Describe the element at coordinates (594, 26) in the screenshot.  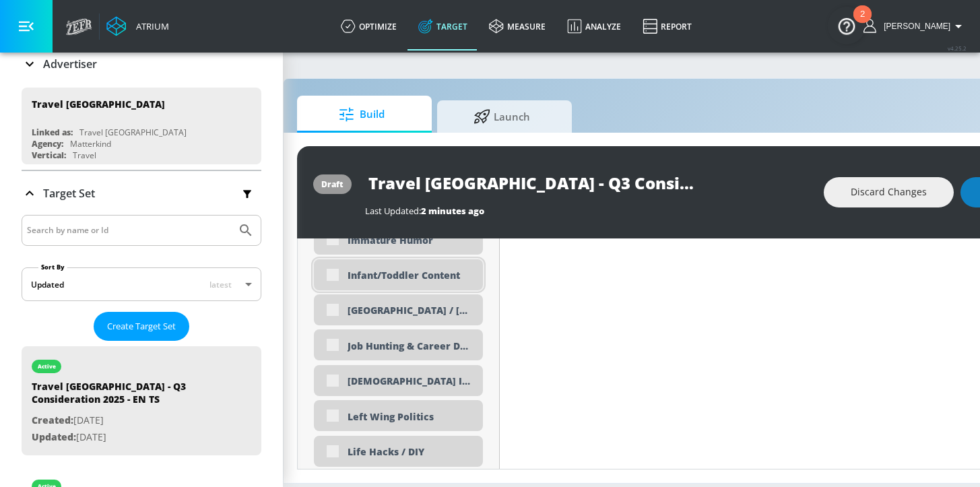
I see `a: Analyze` at that location.